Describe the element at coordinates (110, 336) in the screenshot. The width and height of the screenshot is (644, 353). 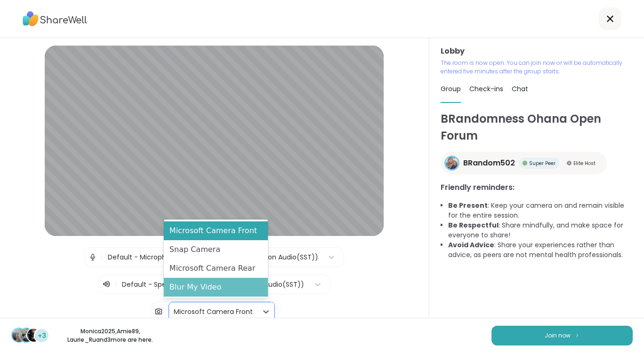
I see `p: Monica2025 , Amie89 , Laurie_Ru and 3 more are here.` at that location.